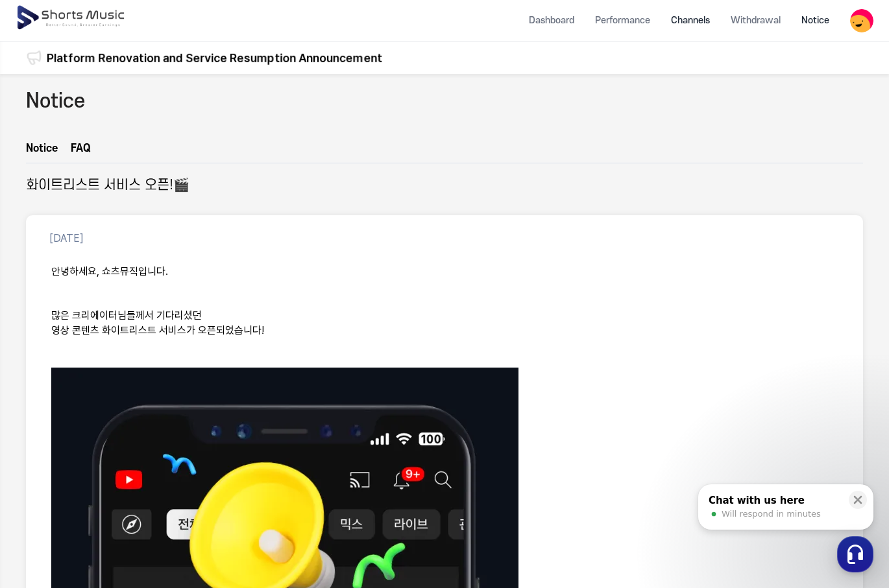 This screenshot has height=588, width=889. Describe the element at coordinates (755, 20) in the screenshot. I see `a: Withdrawal` at that location.